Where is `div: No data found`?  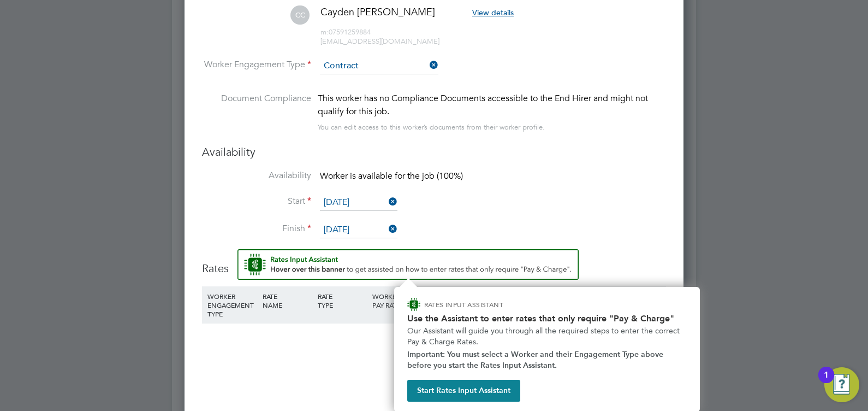 div: No data found is located at coordinates (434, 349).